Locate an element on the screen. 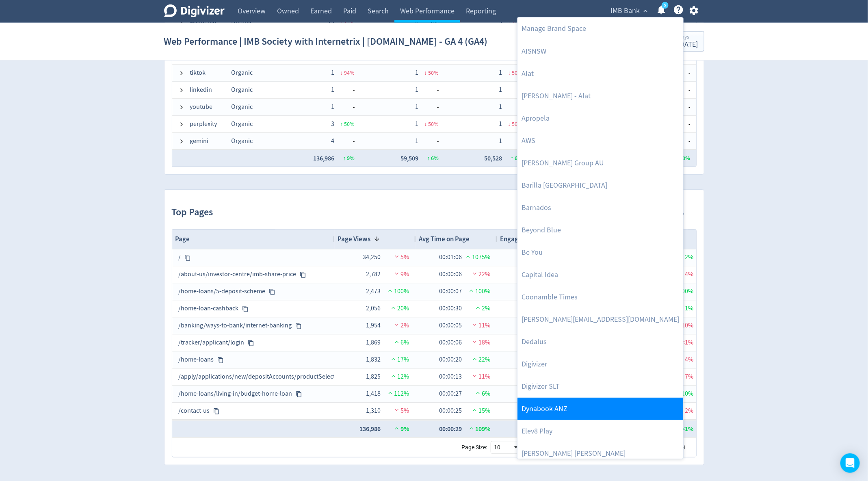 Image resolution: width=868 pixels, height=481 pixels. a: Elev8 Play is located at coordinates (601, 430).